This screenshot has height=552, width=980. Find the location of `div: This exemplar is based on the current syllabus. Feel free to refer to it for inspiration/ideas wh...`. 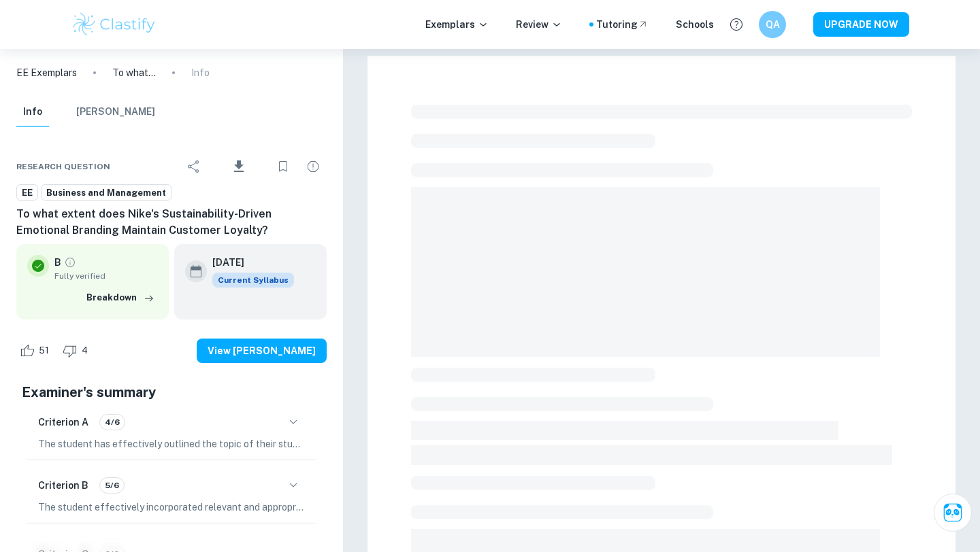

div: This exemplar is based on the current syllabus. Feel free to refer to it for inspiration/ideas wh... is located at coordinates (253, 280).